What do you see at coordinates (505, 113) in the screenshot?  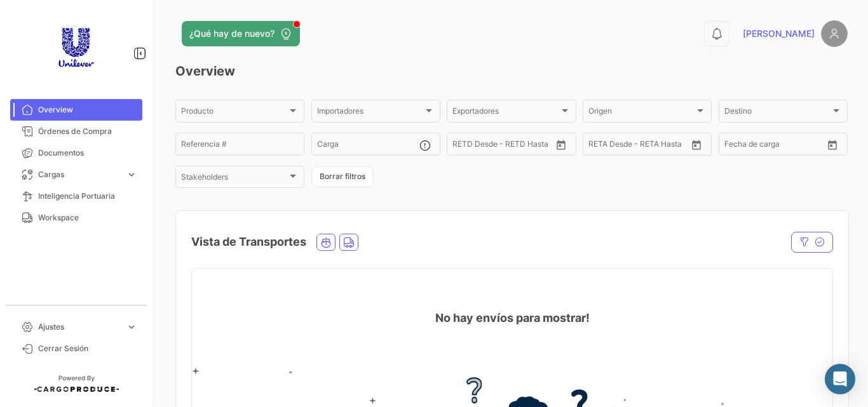 I see `span: Exportadores` at bounding box center [505, 113].